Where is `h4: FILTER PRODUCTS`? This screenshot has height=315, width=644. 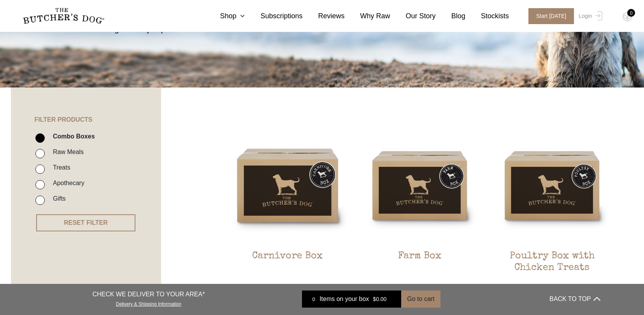 h4: FILTER PRODUCTS is located at coordinates (86, 105).